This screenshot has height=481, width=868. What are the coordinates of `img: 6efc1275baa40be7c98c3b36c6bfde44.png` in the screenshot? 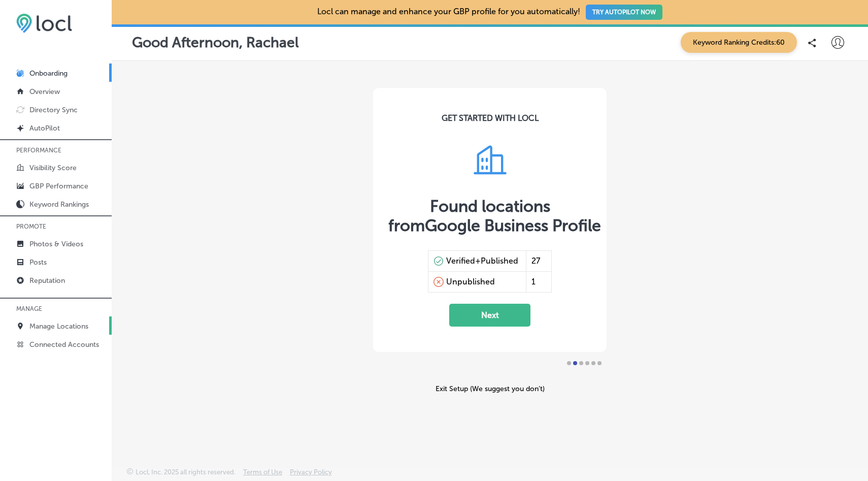 It's located at (44, 23).